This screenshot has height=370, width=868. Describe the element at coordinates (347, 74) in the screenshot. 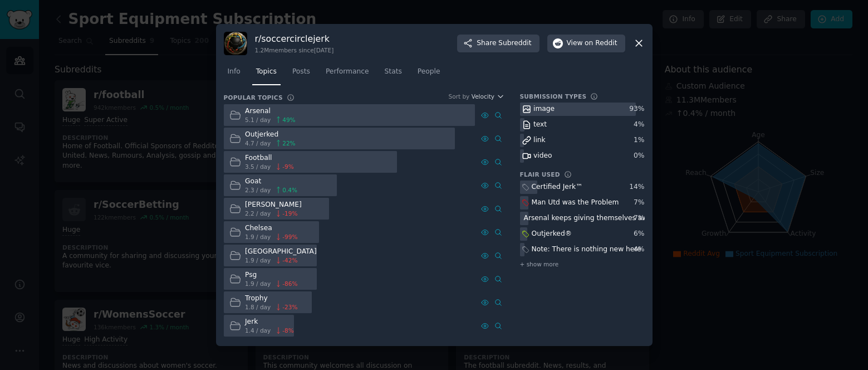

I see `a: Performance` at that location.